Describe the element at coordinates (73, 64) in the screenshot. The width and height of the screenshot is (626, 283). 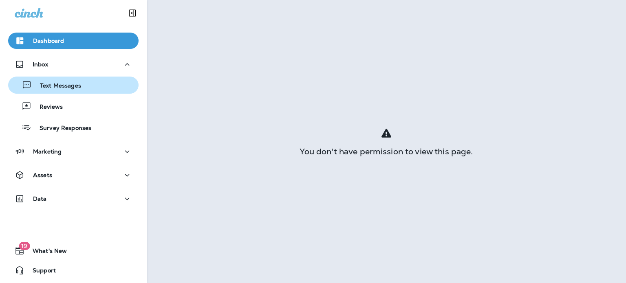
I see `button: Inbox` at that location.